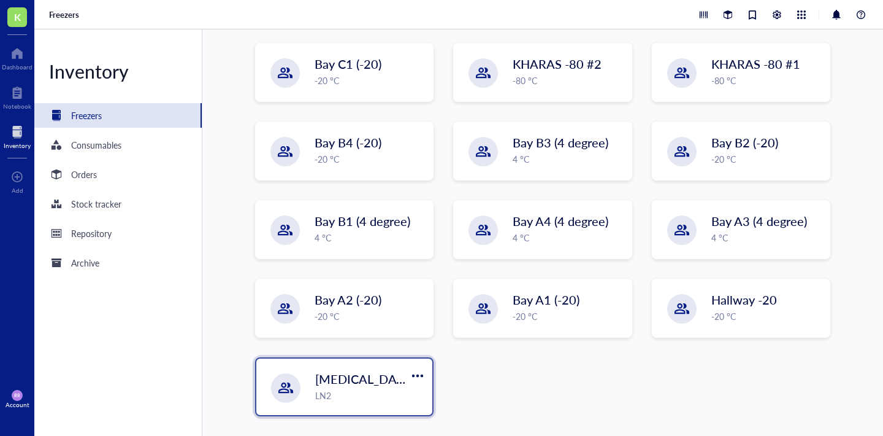  What do you see at coordinates (17, 106) in the screenshot?
I see `div: Notebook` at bounding box center [17, 106].